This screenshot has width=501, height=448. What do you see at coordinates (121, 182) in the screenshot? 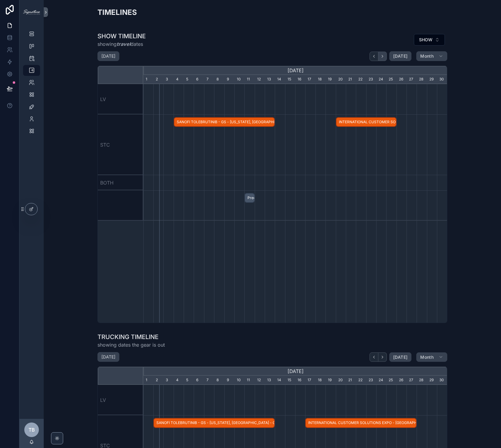
I see `div: BOTH` at bounding box center [121, 182].